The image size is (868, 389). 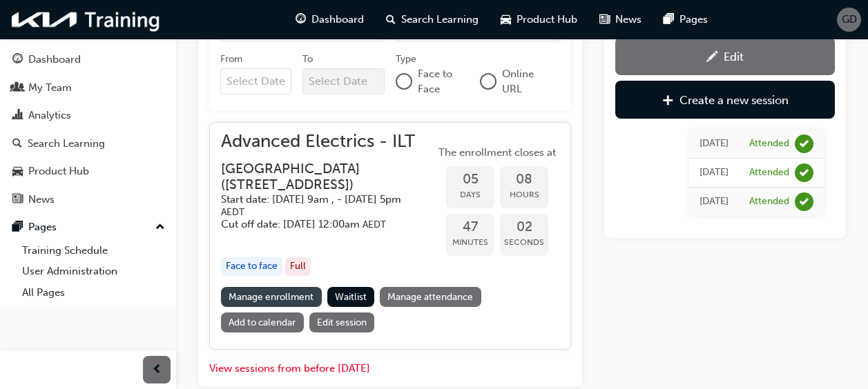 I want to click on a: news-iconNews, so click(x=620, y=19).